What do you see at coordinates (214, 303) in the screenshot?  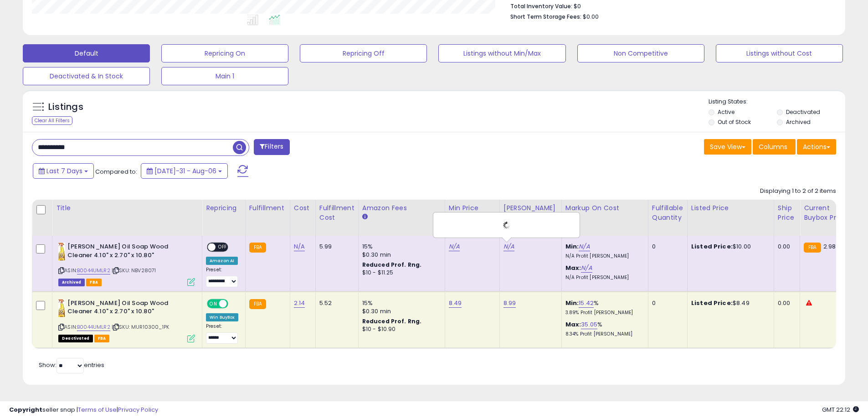 I see `span: ON` at bounding box center [214, 303].